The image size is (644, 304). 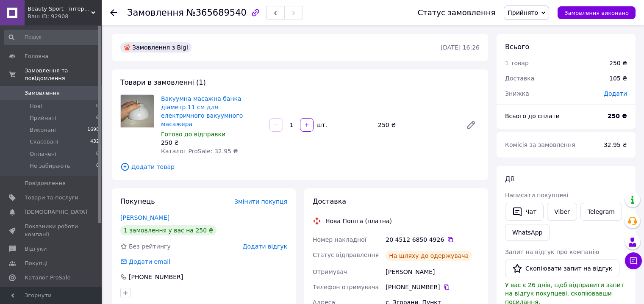 What do you see at coordinates (597, 13) in the screenshot?
I see `button: Замовлення виконано` at bounding box center [597, 13].